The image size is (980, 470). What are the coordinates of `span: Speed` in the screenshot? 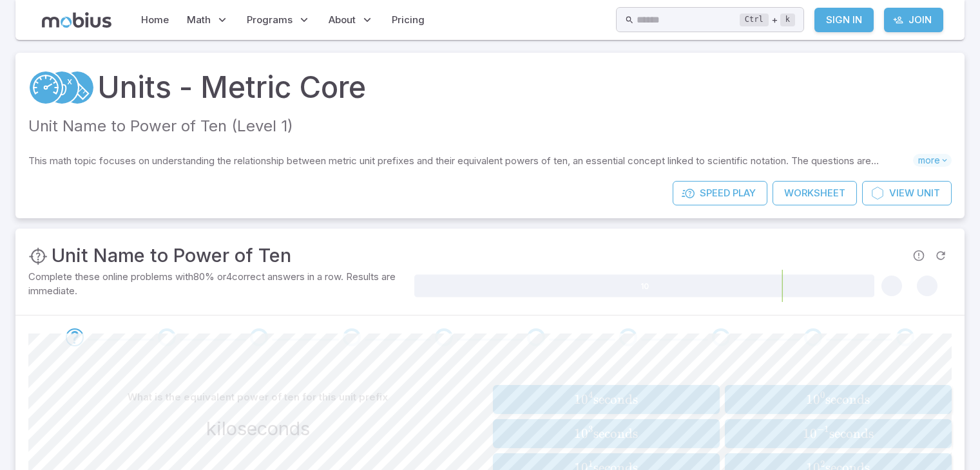 It's located at (715, 193).